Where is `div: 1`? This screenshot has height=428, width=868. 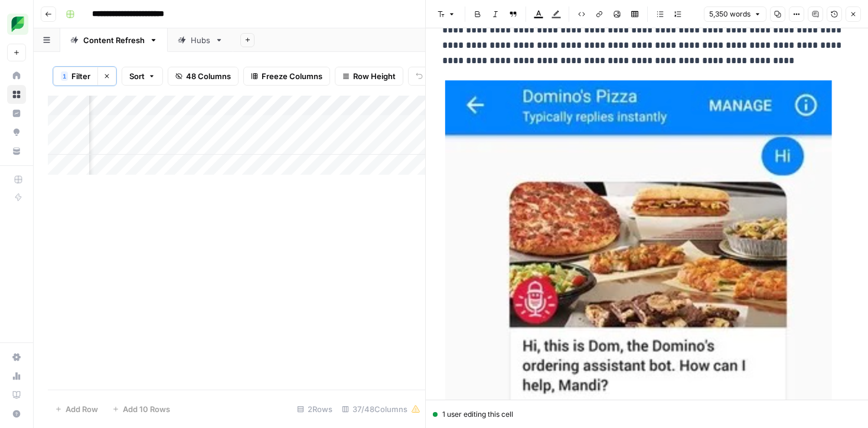 div: 1 is located at coordinates (65, 76).